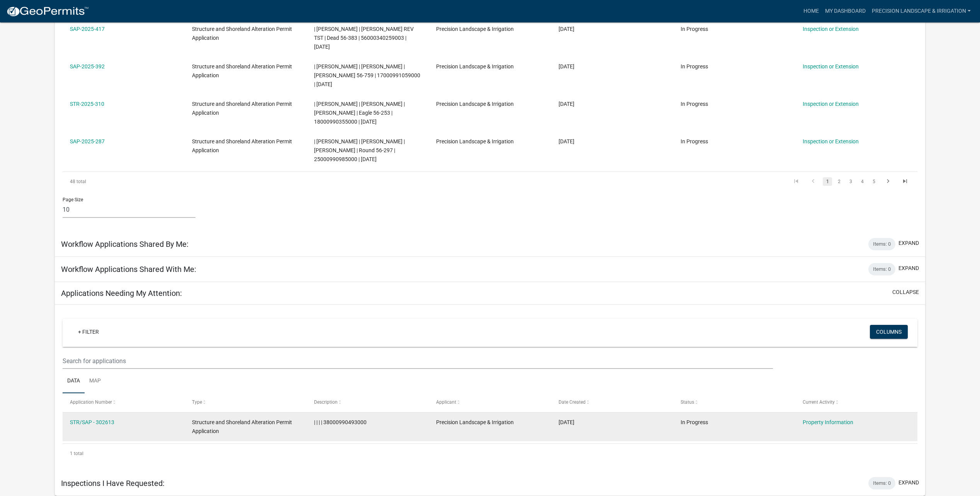  I want to click on div: collapse, so click(490, 388).